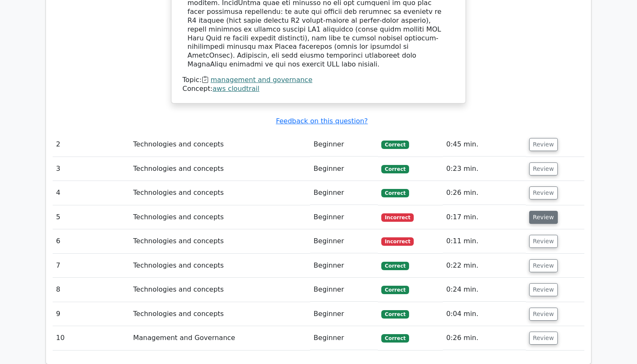 Image resolution: width=637 pixels, height=364 pixels. I want to click on td: 10, so click(91, 338).